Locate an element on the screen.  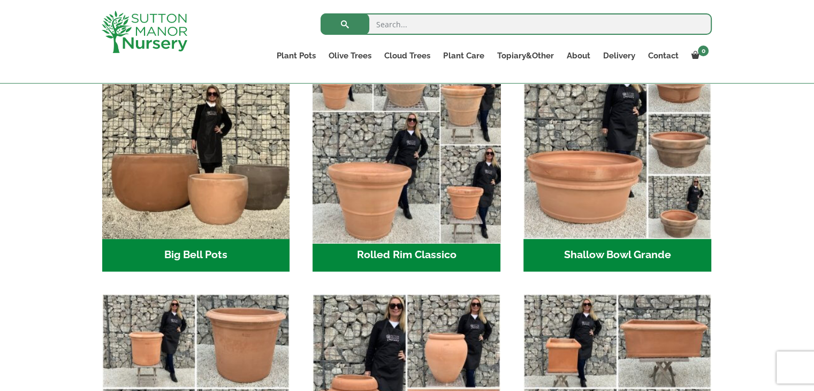
a: Delivery is located at coordinates (619, 56).